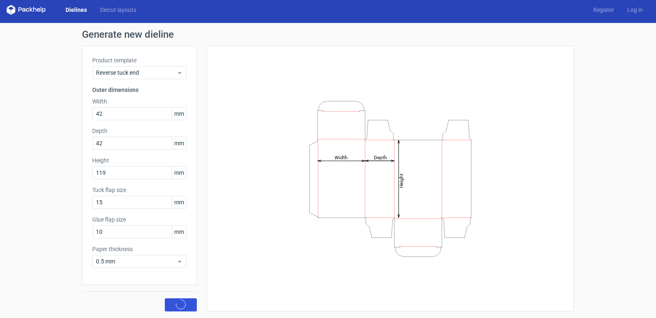 Image resolution: width=656 pixels, height=318 pixels. Describe the element at coordinates (139, 219) in the screenshot. I see `label: Glue flap size` at that location.